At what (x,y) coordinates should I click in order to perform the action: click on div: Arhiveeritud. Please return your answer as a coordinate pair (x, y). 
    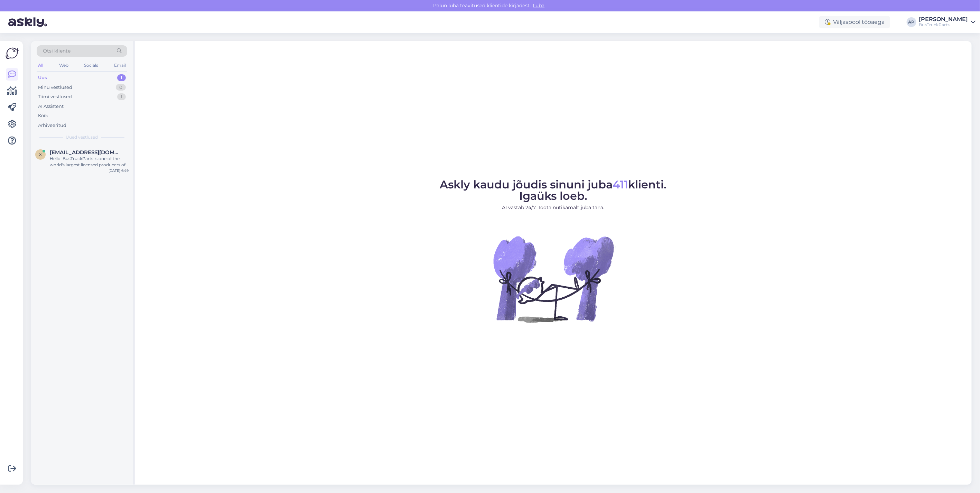
    Looking at the image, I should click on (52, 125).